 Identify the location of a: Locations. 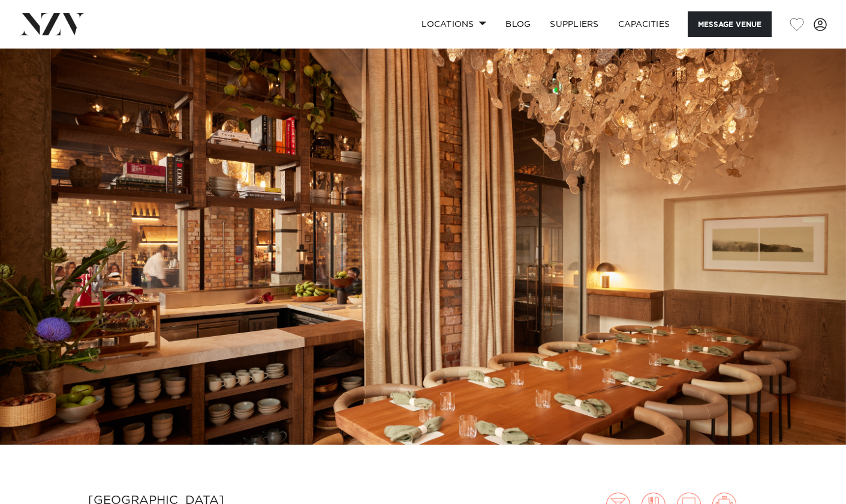
(454, 24).